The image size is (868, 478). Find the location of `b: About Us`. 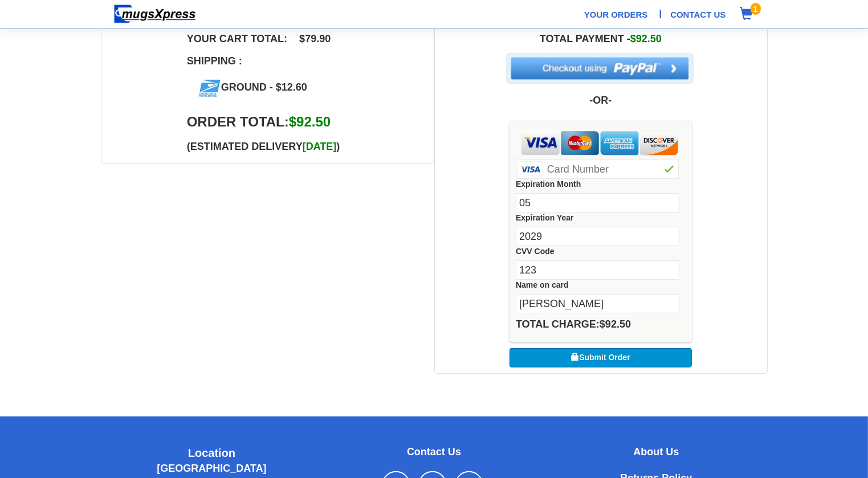

b: About Us is located at coordinates (655, 452).